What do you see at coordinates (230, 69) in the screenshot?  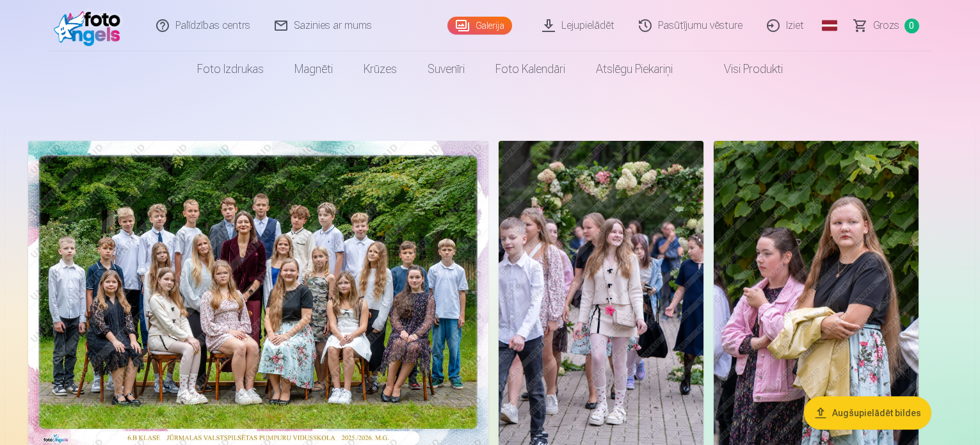 I see `a: Foto izdrukas` at bounding box center [230, 69].